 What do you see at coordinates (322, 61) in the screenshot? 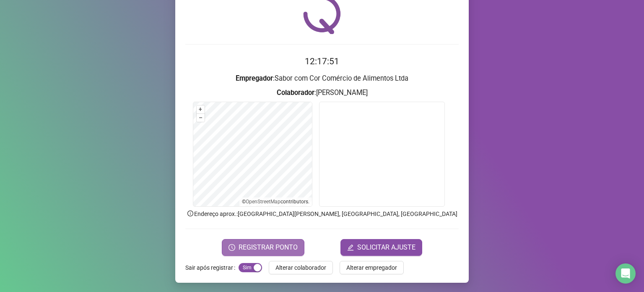
I see `time: 12:17:51` at bounding box center [322, 61].